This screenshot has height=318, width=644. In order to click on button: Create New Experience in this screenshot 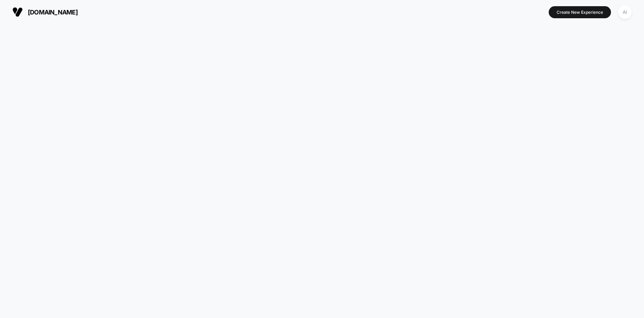, I will do `click(580, 12)`.